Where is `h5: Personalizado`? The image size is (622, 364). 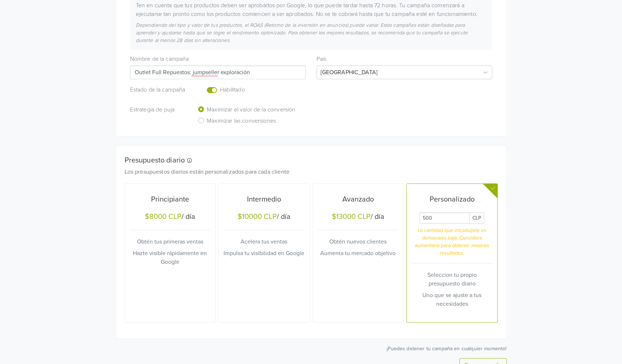
h5: Personalizado is located at coordinates (452, 200).